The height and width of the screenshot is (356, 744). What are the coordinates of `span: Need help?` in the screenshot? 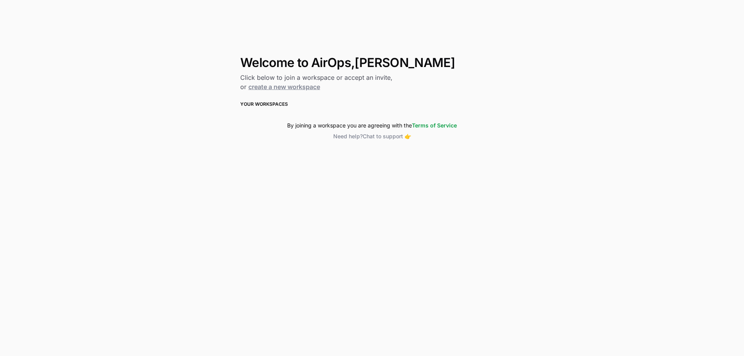 It's located at (348, 136).